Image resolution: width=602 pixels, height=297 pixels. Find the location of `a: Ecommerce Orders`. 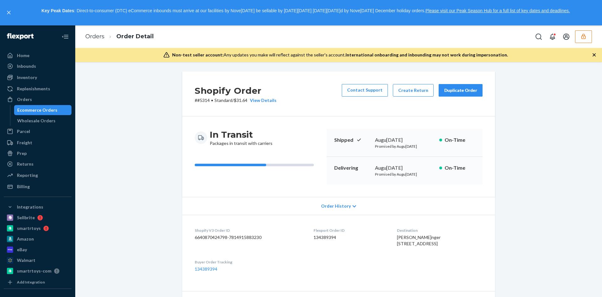

a: Ecommerce Orders is located at coordinates (43, 110).